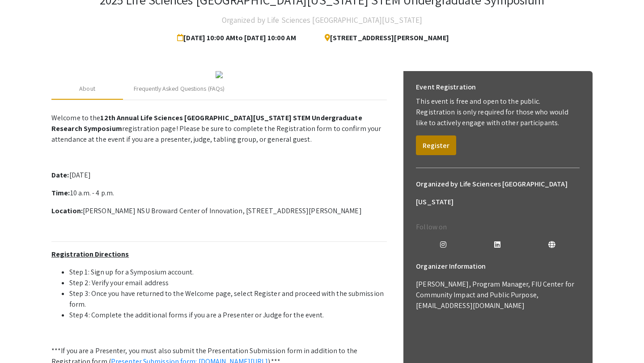 This screenshot has height=363, width=644. What do you see at coordinates (90, 254) in the screenshot?
I see `u: Registration Directions` at bounding box center [90, 254].